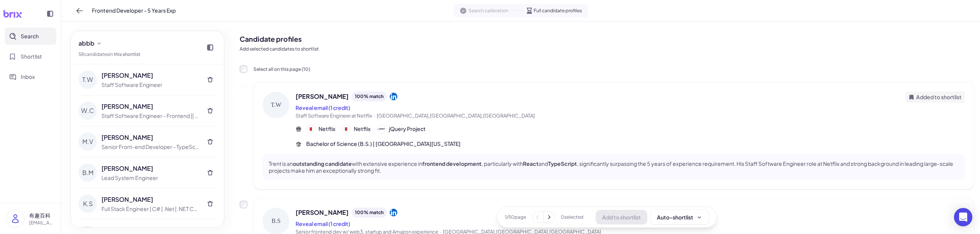 The height and width of the screenshot is (234, 980). Describe the element at coordinates (515, 217) in the screenshot. I see `span: 1 / 50 page` at that location.